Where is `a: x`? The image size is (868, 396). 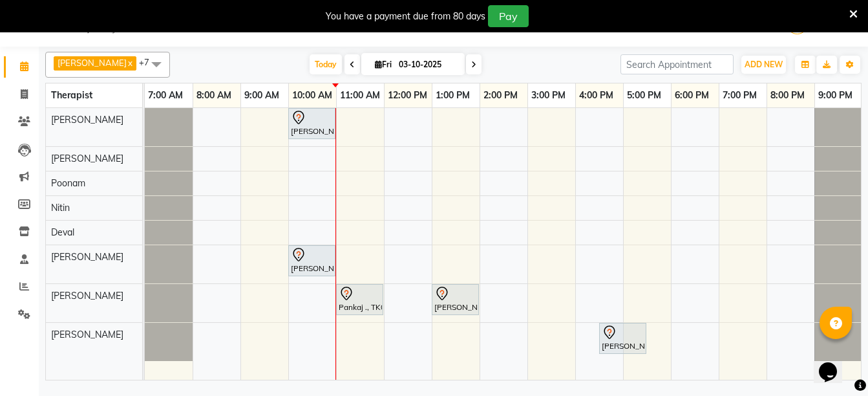 a: x is located at coordinates (129, 63).